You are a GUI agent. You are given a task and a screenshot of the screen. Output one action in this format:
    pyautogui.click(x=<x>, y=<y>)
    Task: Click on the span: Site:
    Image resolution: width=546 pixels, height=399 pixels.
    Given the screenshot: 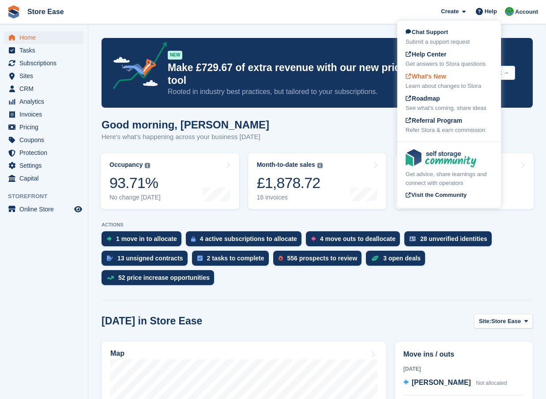 What is the action you would take?
    pyautogui.click(x=485, y=321)
    